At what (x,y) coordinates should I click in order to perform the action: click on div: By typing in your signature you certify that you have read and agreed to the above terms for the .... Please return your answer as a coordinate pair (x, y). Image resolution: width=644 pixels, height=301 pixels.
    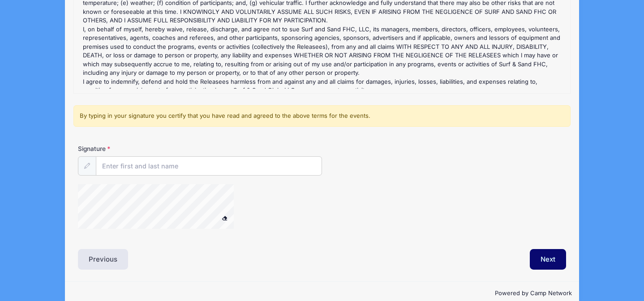
    Looking at the image, I should click on (322, 116).